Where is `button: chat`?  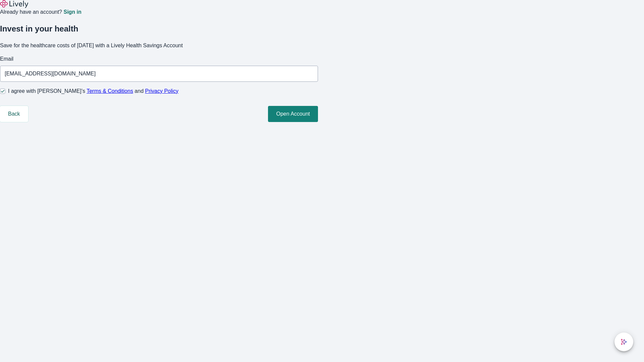
button: chat is located at coordinates (624, 342).